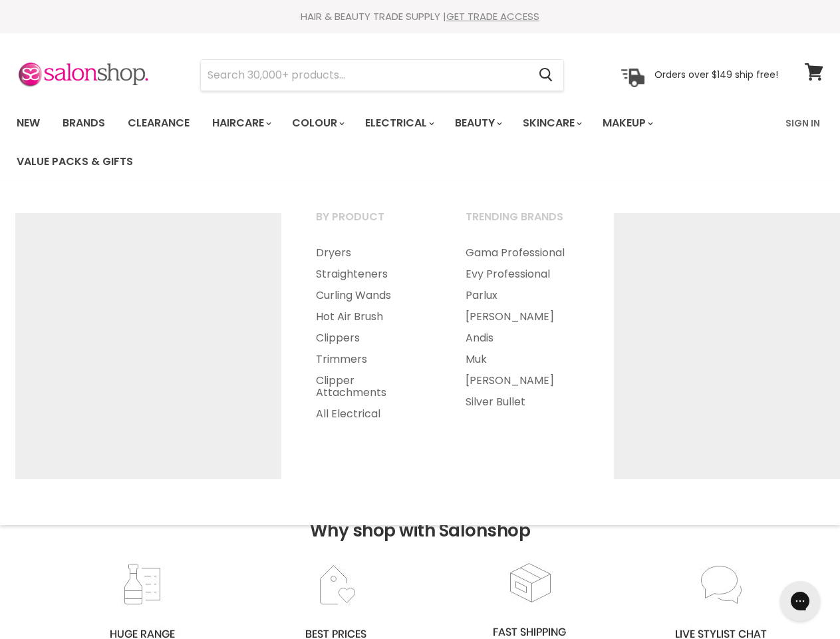  I want to click on a: Clearance, so click(158, 123).